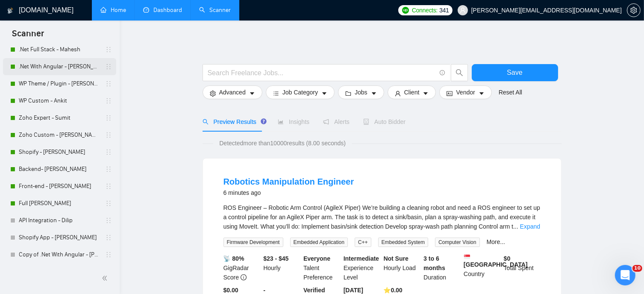 The width and height of the screenshot is (644, 294). What do you see at coordinates (634, 10) in the screenshot?
I see `a: setting` at bounding box center [634, 10].